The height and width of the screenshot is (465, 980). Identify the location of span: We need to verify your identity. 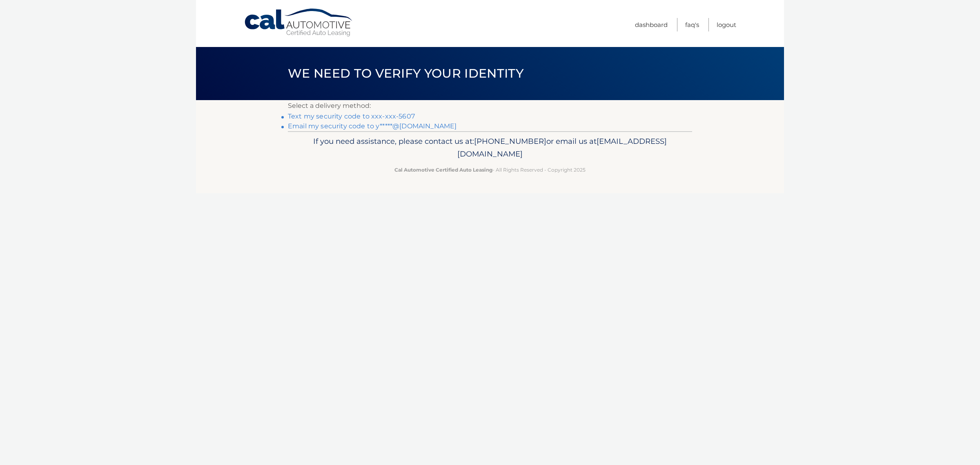
(406, 73).